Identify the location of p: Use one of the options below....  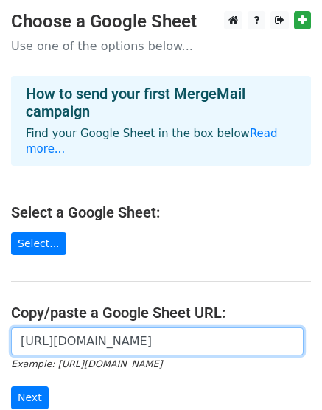
(161, 46).